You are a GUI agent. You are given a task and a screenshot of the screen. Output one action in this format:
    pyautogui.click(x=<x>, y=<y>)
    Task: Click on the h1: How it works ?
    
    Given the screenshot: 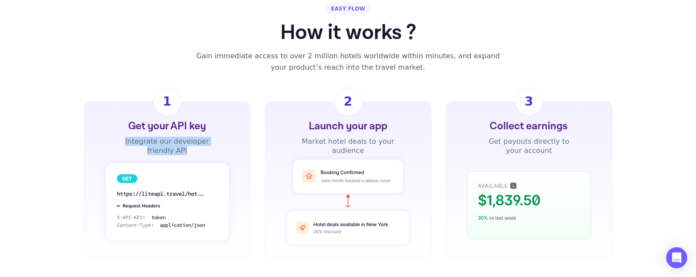 What is the action you would take?
    pyautogui.click(x=348, y=33)
    